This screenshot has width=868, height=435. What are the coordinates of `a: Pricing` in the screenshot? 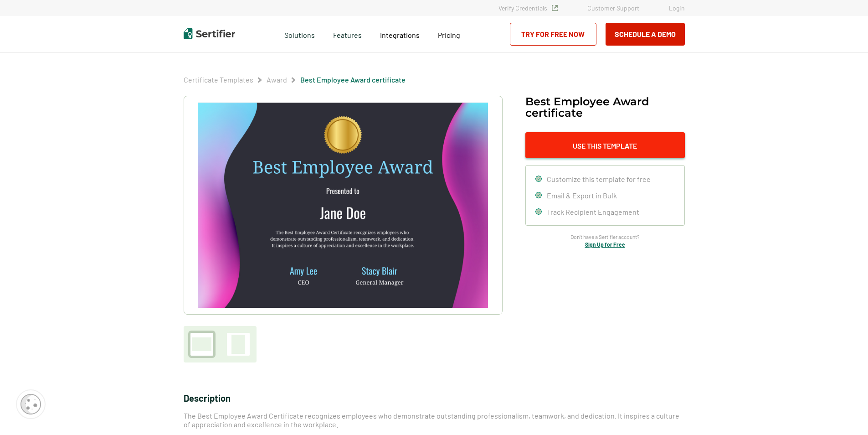 It's located at (449, 34).